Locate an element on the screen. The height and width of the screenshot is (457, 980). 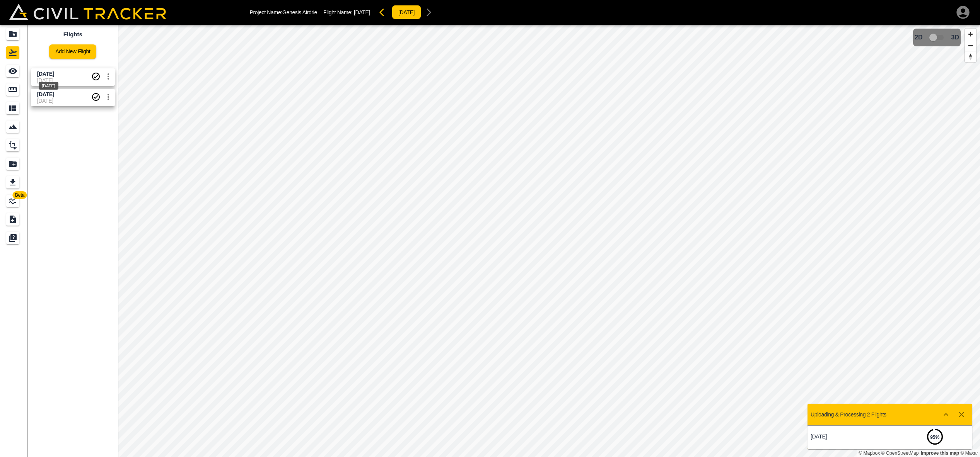
span: 3D is located at coordinates (955, 37).